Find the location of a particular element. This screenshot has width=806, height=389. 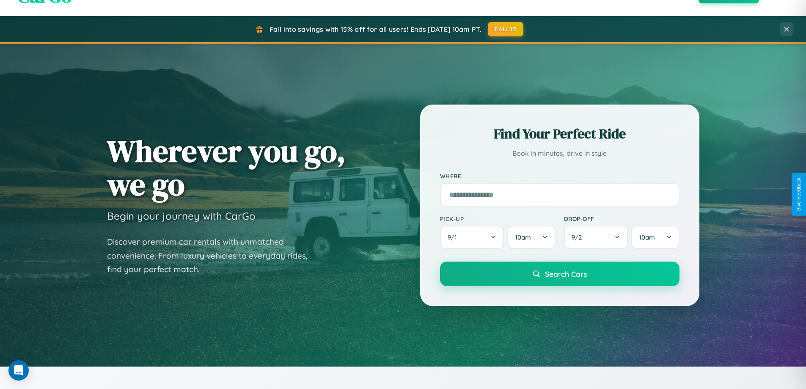

h3: Begin your journey with CarGo is located at coordinates (181, 216).